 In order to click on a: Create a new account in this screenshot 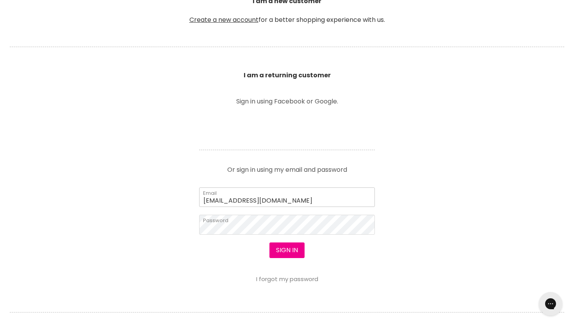, I will do `click(224, 20)`.